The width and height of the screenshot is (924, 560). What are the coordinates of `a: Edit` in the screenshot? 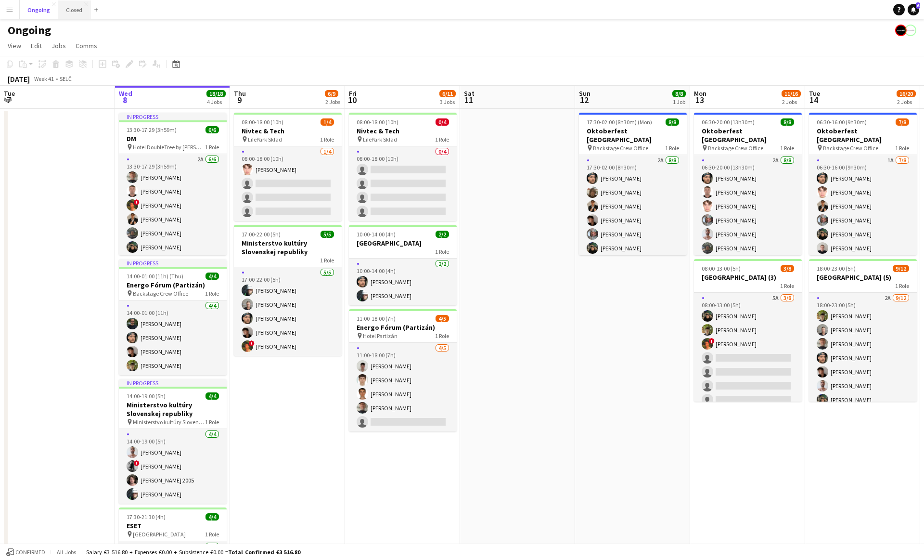 It's located at (36, 46).